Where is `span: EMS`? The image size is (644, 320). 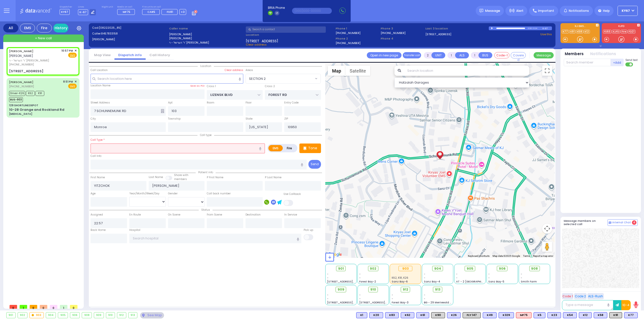 span: EMS is located at coordinates (72, 86).